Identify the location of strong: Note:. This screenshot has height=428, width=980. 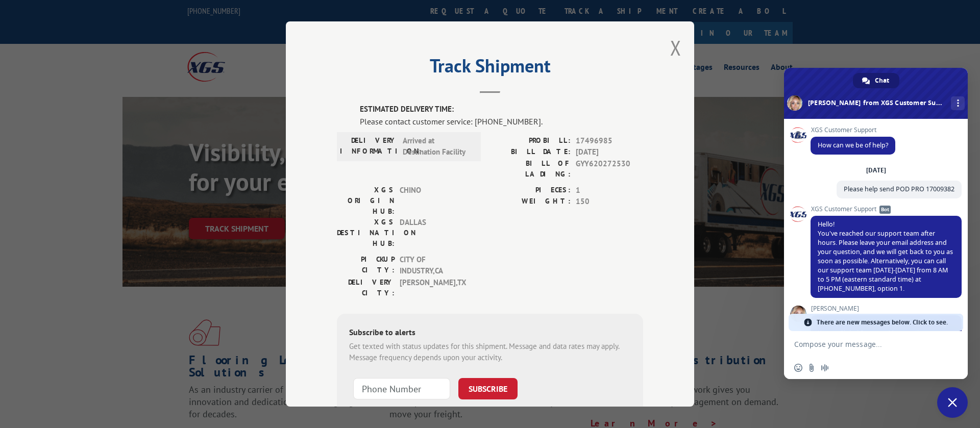
(358, 411).